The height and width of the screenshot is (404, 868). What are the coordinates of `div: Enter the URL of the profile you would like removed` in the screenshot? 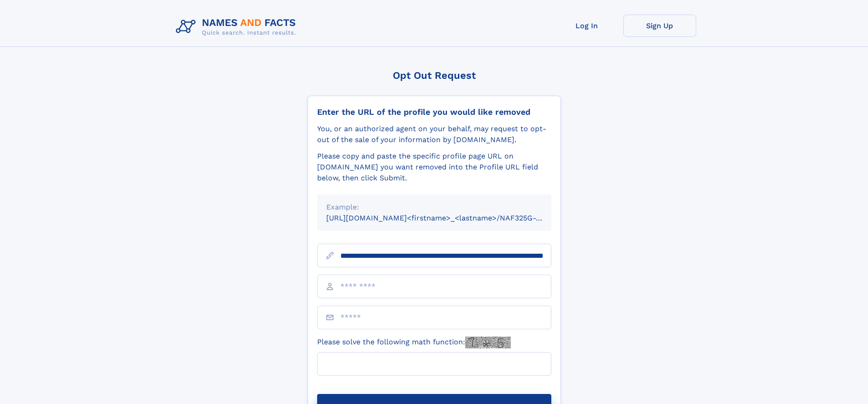 It's located at (434, 112).